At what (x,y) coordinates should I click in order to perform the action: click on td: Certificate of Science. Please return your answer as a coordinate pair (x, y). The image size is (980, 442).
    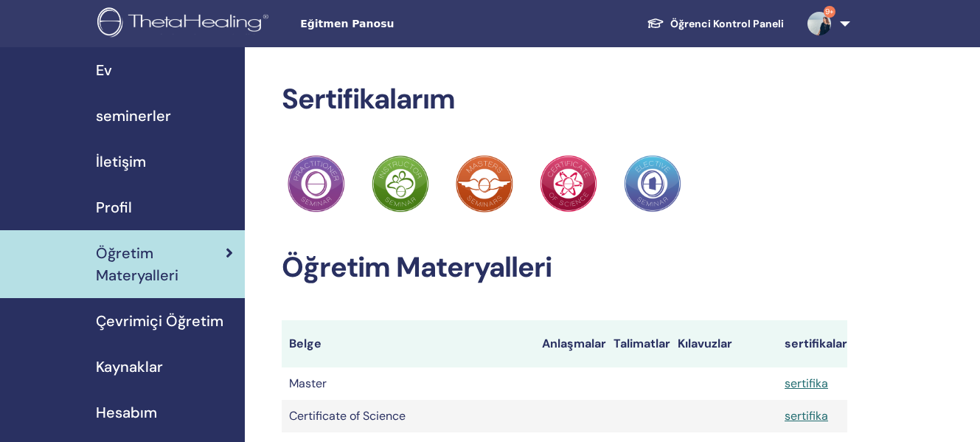
    Looking at the image, I should click on (408, 416).